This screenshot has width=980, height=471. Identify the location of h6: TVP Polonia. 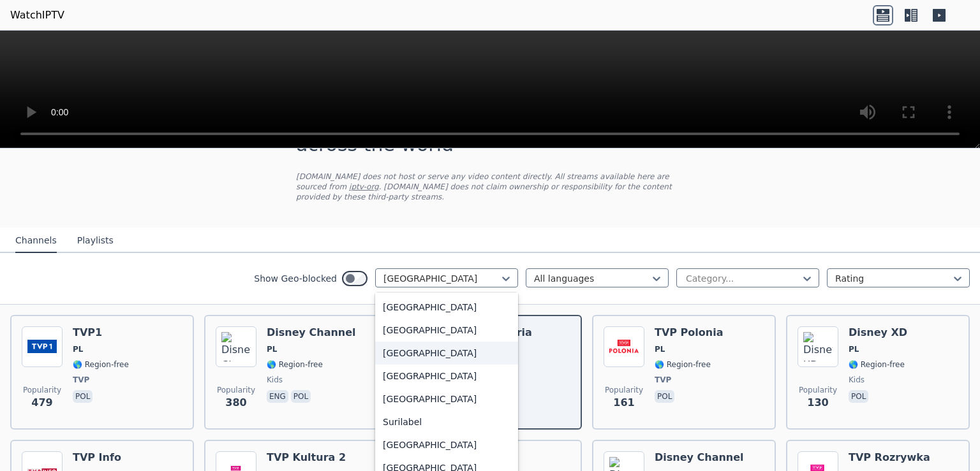
(688, 333).